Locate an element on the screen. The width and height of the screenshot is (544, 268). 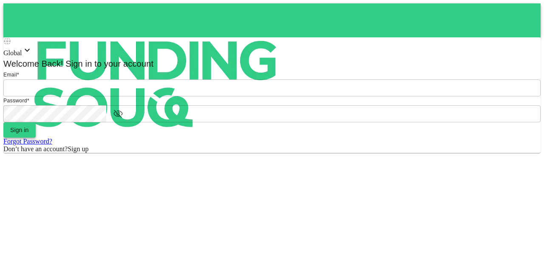
span: Forgot Password? is located at coordinates (28, 141).